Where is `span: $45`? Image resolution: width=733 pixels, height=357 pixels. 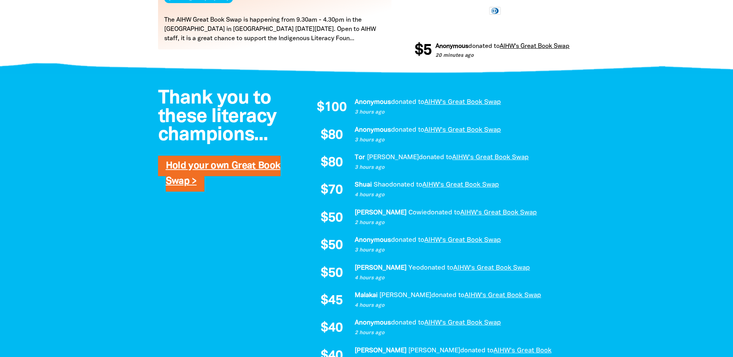
span: $45 is located at coordinates (332, 301).